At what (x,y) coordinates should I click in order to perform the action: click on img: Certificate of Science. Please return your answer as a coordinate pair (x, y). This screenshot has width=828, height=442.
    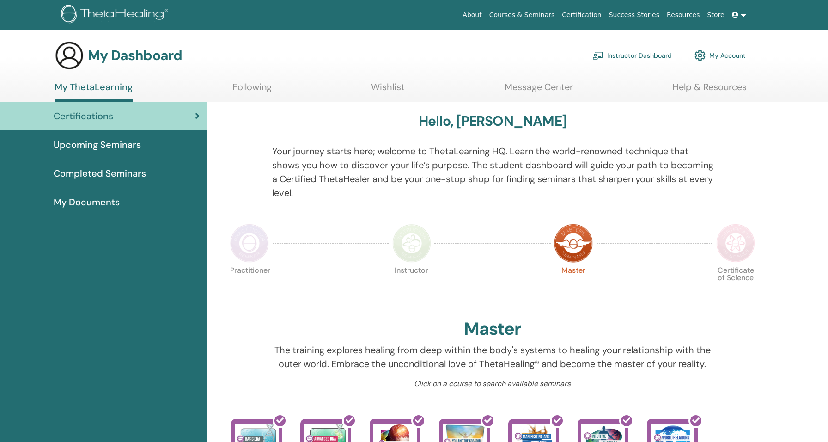
    Looking at the image, I should click on (736, 243).